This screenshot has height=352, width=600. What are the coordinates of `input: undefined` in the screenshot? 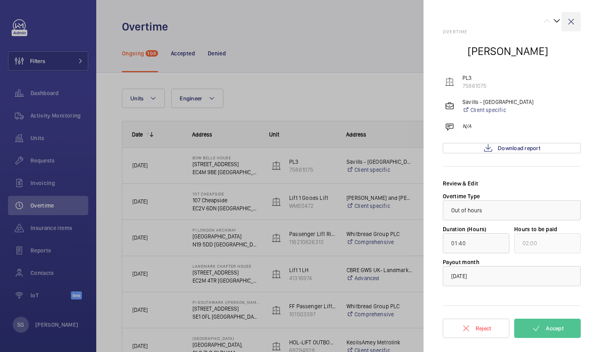 It's located at (547, 243).